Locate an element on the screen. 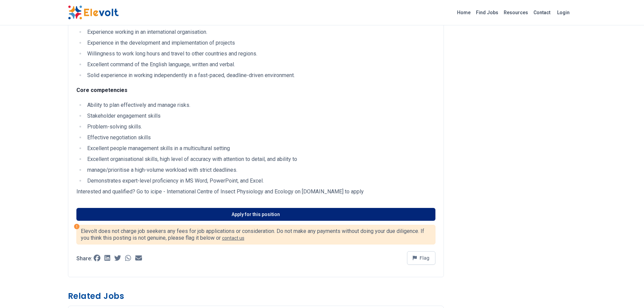 This screenshot has width=644, height=308. a: Login is located at coordinates (563, 12).